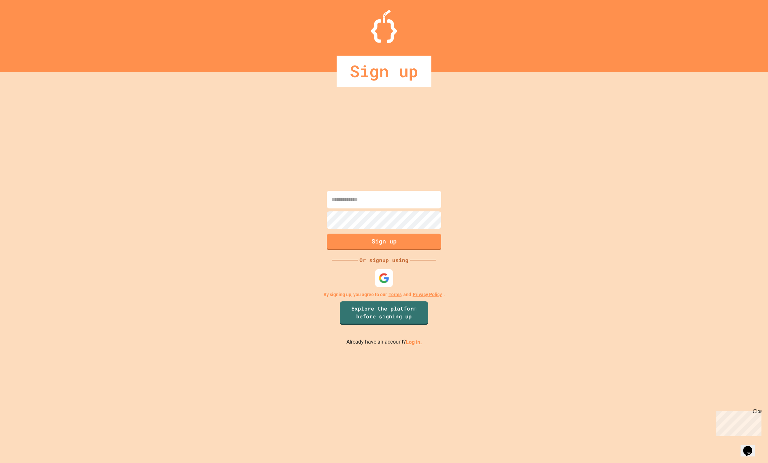 This screenshot has width=768, height=463. Describe the element at coordinates (384, 242) in the screenshot. I see `button: Sign up` at that location.